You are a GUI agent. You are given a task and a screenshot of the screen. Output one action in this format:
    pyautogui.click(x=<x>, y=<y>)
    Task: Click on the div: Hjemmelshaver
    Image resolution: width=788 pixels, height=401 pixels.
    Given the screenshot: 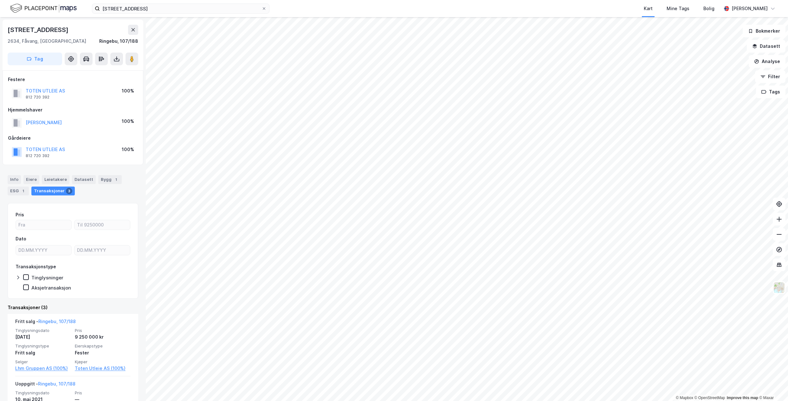 What is the action you would take?
    pyautogui.click(x=73, y=110)
    